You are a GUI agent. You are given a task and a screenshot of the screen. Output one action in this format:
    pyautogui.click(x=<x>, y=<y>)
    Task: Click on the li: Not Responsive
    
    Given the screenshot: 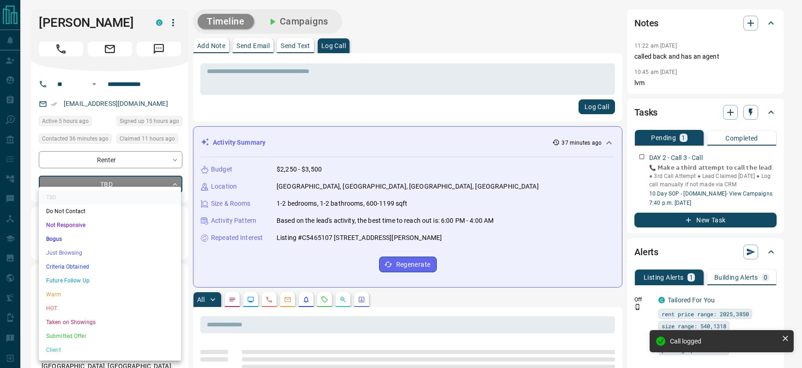 What is the action you would take?
    pyautogui.click(x=110, y=225)
    